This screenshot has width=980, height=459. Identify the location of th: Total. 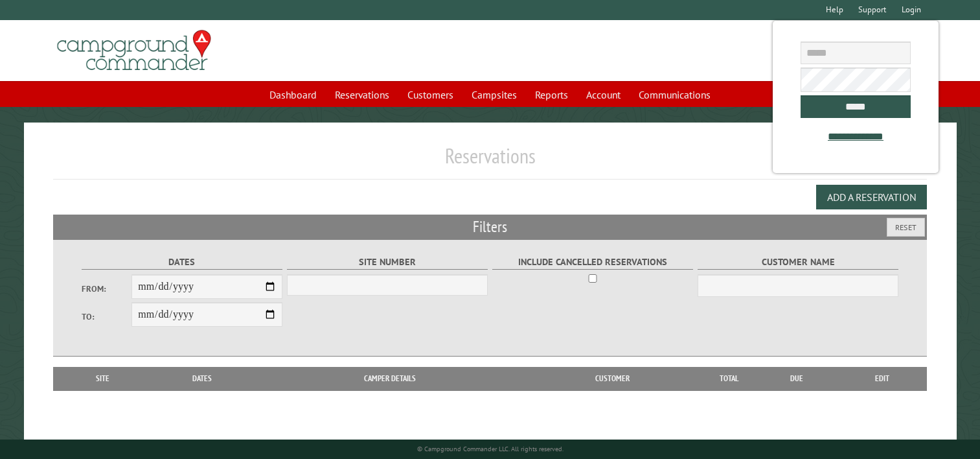
(729, 379).